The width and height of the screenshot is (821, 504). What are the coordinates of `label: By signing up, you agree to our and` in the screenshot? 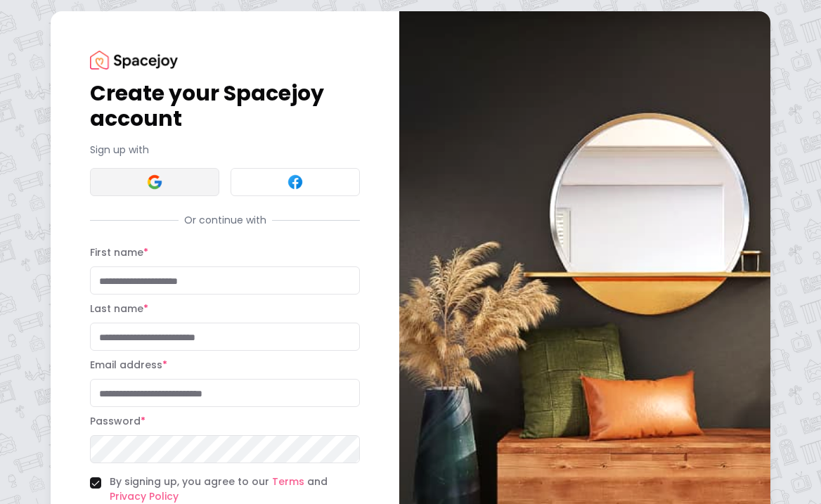 It's located at (235, 490).